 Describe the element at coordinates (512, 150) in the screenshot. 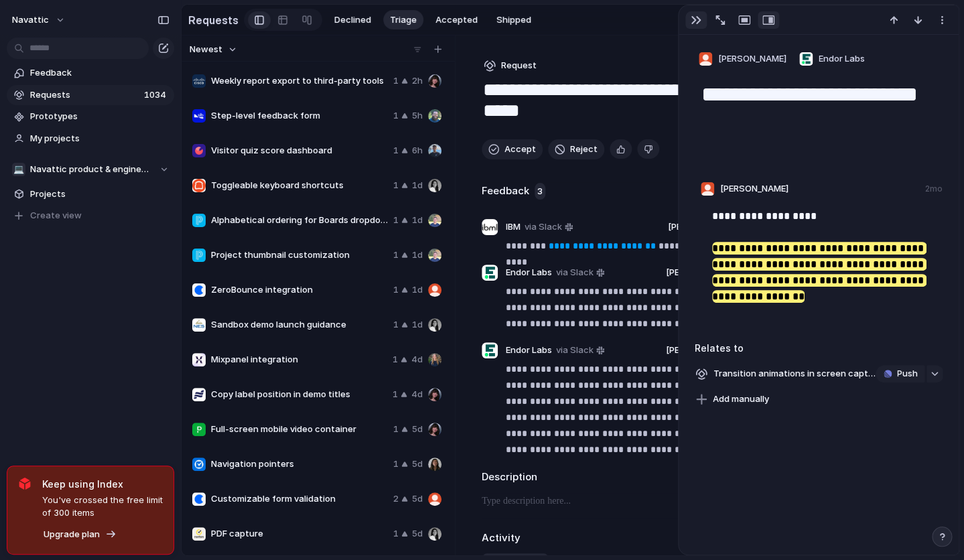

I see `button: Accept` at that location.